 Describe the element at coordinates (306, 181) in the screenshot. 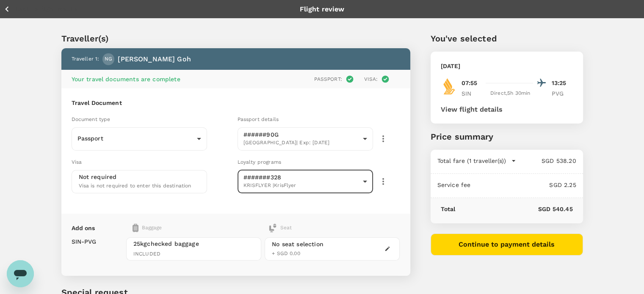

I see `div: #######328KRISFLYER |KrisFlyer` at that location.